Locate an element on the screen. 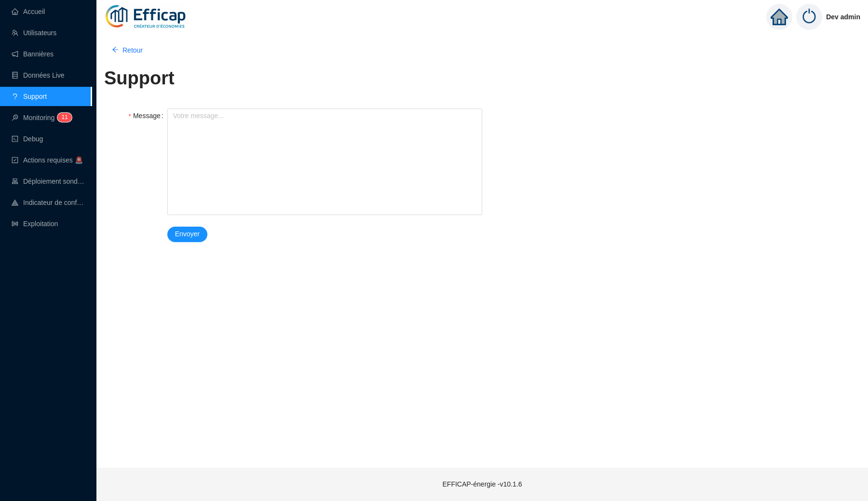 This screenshot has height=501, width=868. a: slidersExploitation is located at coordinates (35, 224).